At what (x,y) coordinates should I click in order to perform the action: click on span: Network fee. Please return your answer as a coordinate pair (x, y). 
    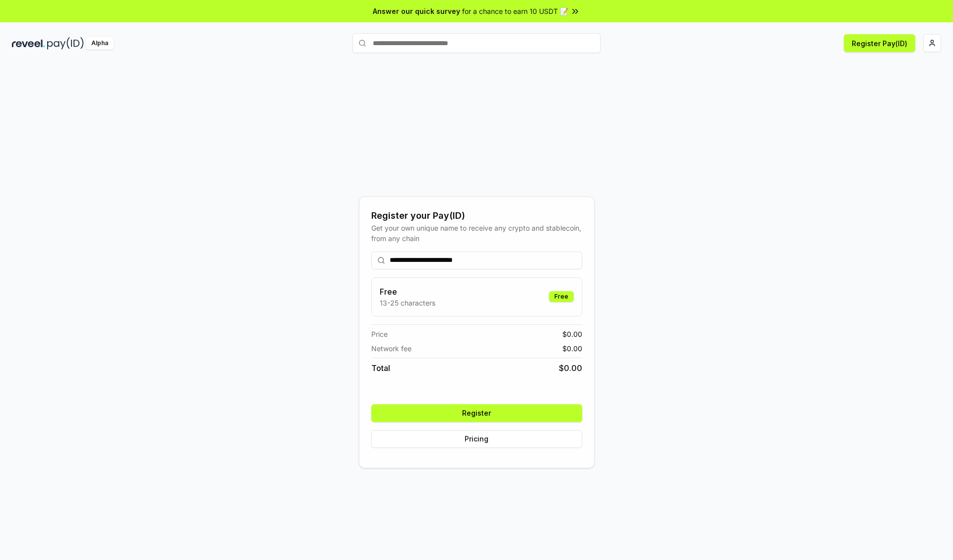
    Looking at the image, I should click on (391, 349).